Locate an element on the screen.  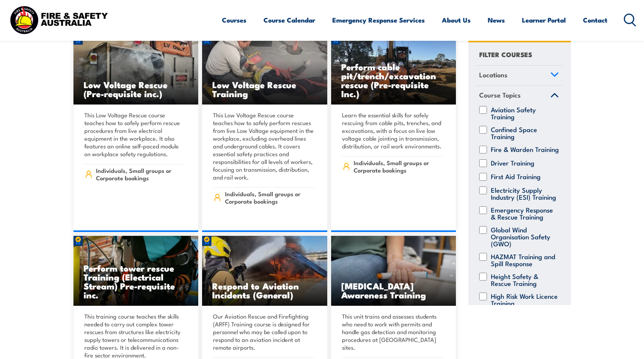
a: Low Voltage Rescue (Pre-requisite inc.) is located at coordinates (136, 70).